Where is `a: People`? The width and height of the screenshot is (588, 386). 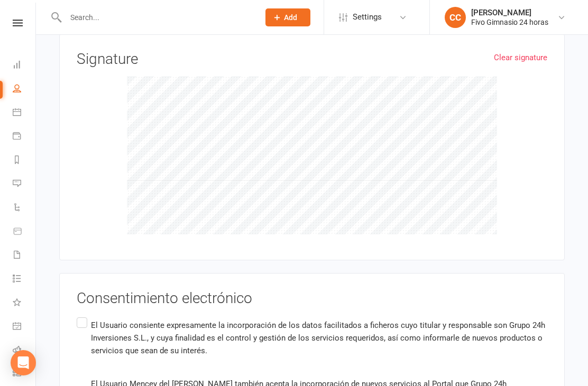
a: People is located at coordinates (24, 89).